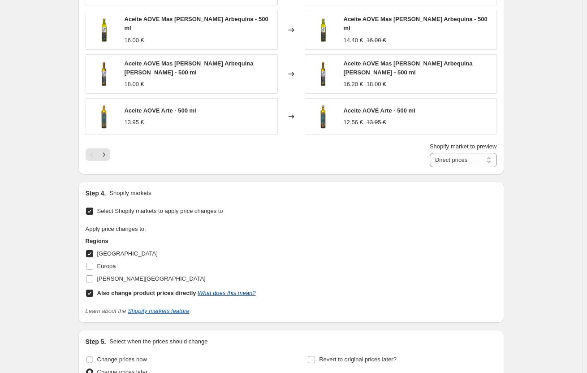 This screenshot has height=373, width=587. What do you see at coordinates (376, 84) in the screenshot?
I see `strike: 18.00 €` at bounding box center [376, 84].